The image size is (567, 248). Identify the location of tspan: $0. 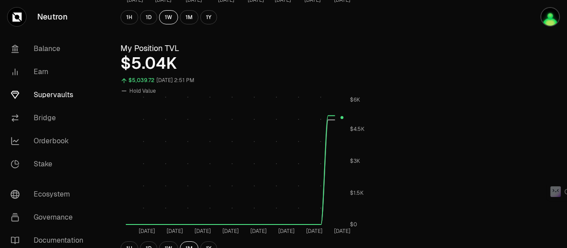
(354, 224).